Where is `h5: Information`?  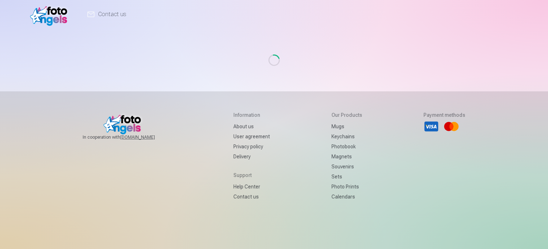 h5: Information is located at coordinates (252, 115).